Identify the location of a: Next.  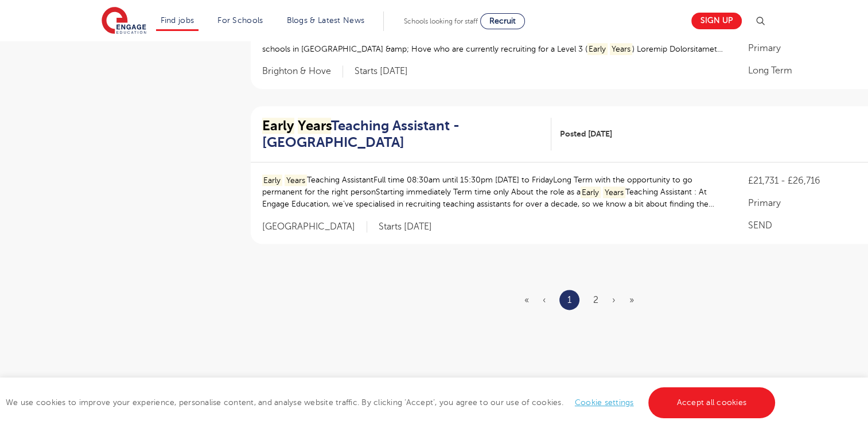
(614, 300).